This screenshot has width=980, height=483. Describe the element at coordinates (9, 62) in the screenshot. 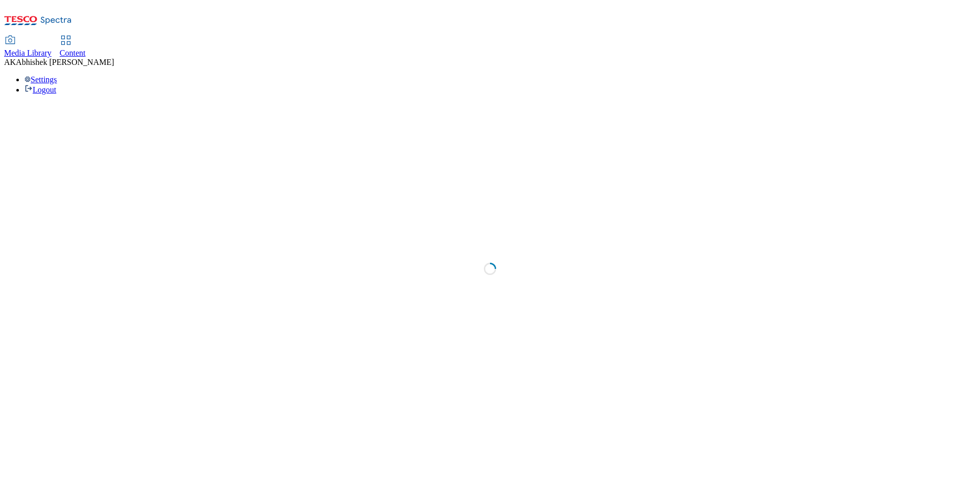

I see `span: AK` at that location.